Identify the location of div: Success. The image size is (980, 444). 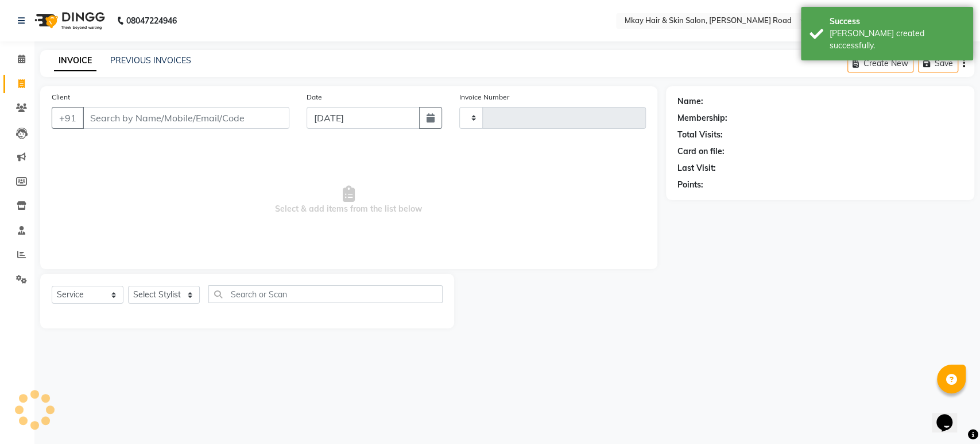
(897, 21).